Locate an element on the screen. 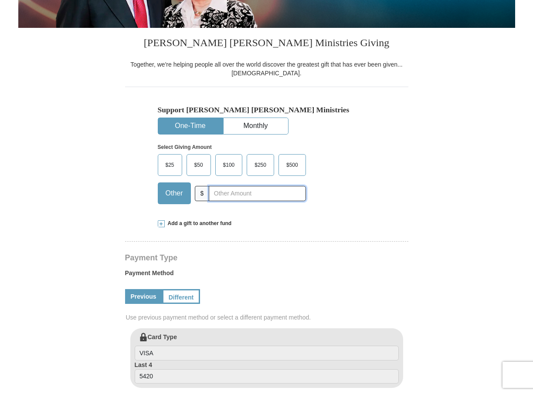  a: Different is located at coordinates (181, 297).